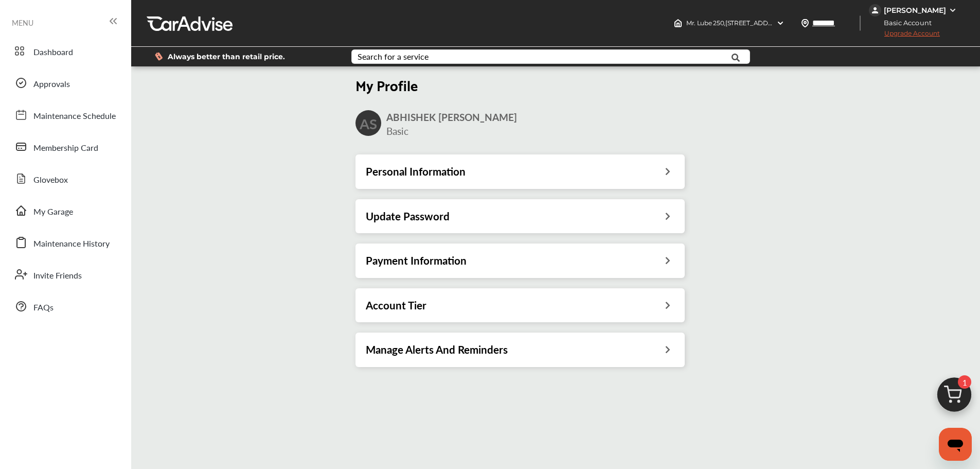 The width and height of the screenshot is (980, 469). Describe the element at coordinates (393, 57) in the screenshot. I see `div: Search for a service` at that location.